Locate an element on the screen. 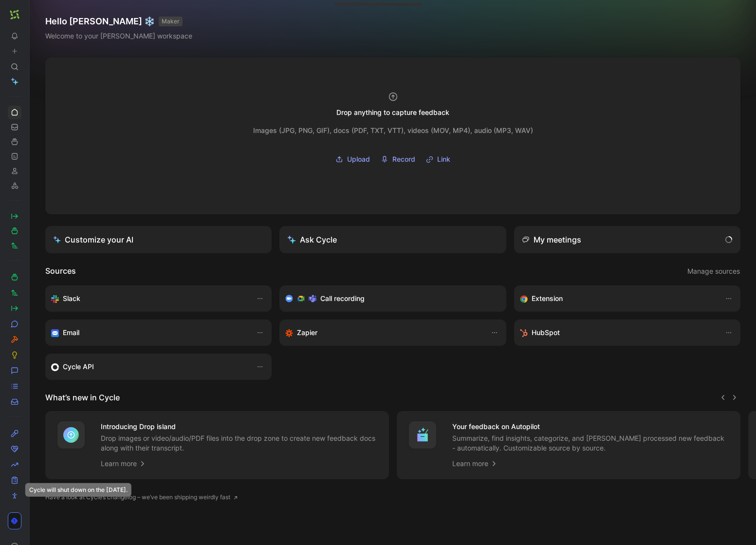  a: Have a look at Cycle’s changelog – we’ve been shipping weirdly fast is located at coordinates (142, 497).